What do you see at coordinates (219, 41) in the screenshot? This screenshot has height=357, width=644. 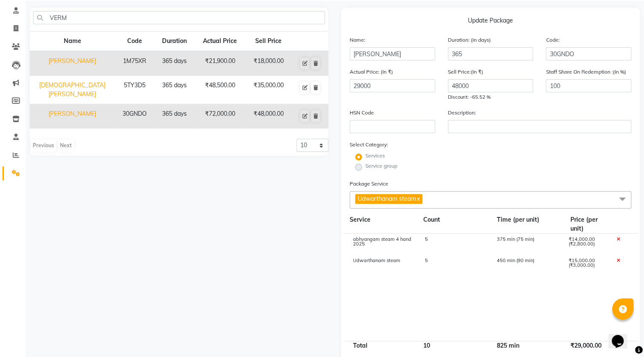 I see `th: Actual Price` at bounding box center [219, 41].